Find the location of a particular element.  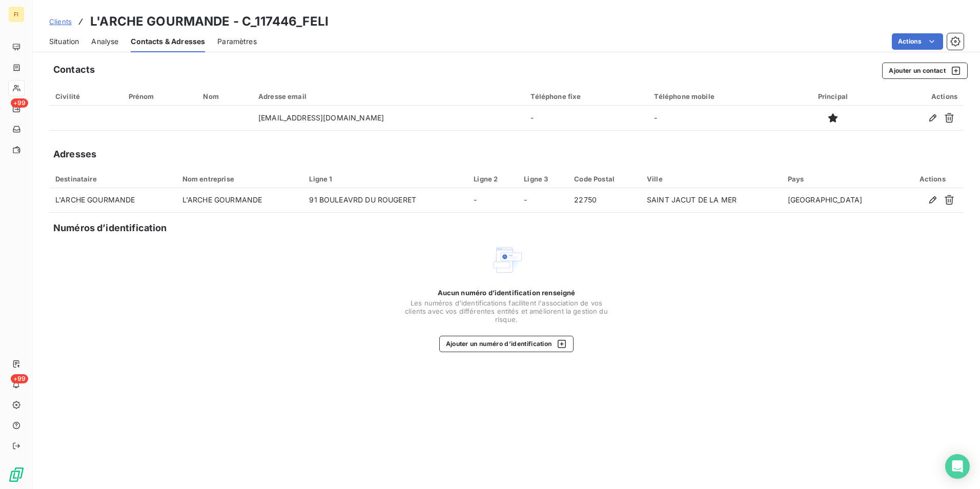

a: +99 is located at coordinates (16, 109).